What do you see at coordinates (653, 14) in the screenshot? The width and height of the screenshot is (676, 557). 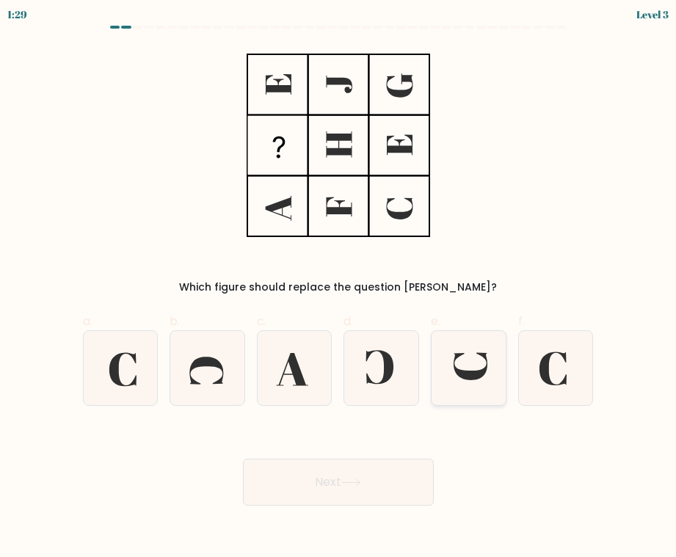 I see `div: Level 3` at bounding box center [653, 14].